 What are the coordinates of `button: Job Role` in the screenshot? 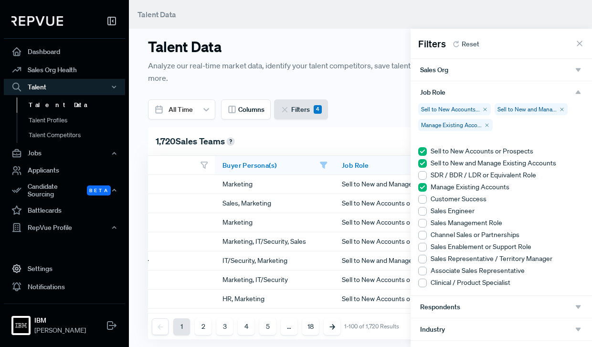 It's located at (501, 92).